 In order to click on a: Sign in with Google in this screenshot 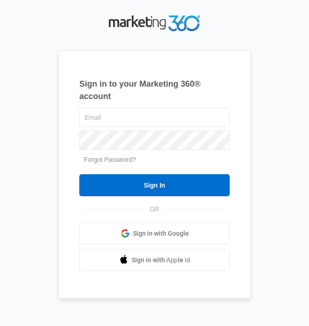, I will do `click(155, 234)`.